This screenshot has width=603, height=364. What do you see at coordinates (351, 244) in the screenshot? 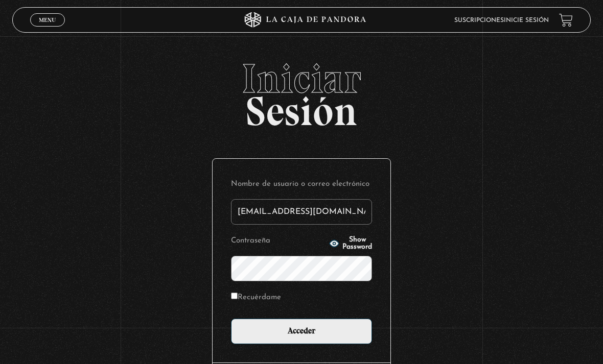
I see `button: Show Password` at bounding box center [351, 244].